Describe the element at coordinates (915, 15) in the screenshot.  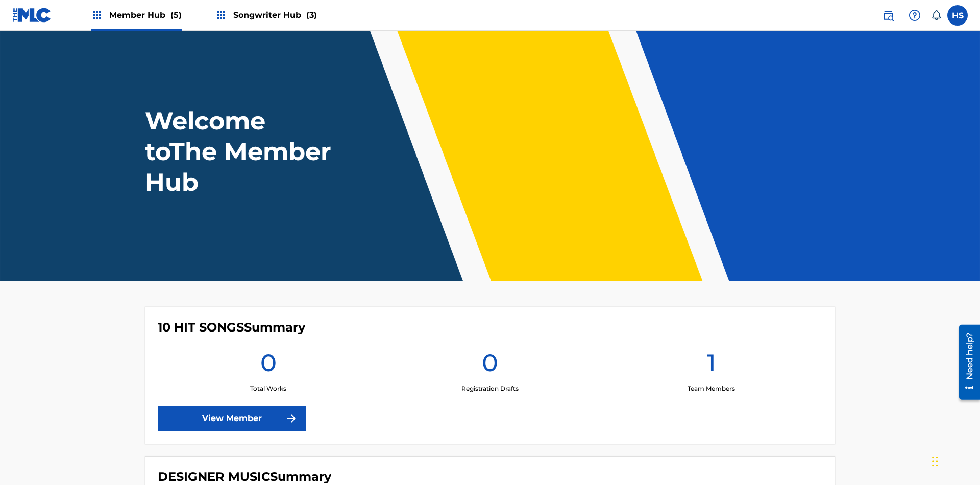
I see `img: help` at that location.